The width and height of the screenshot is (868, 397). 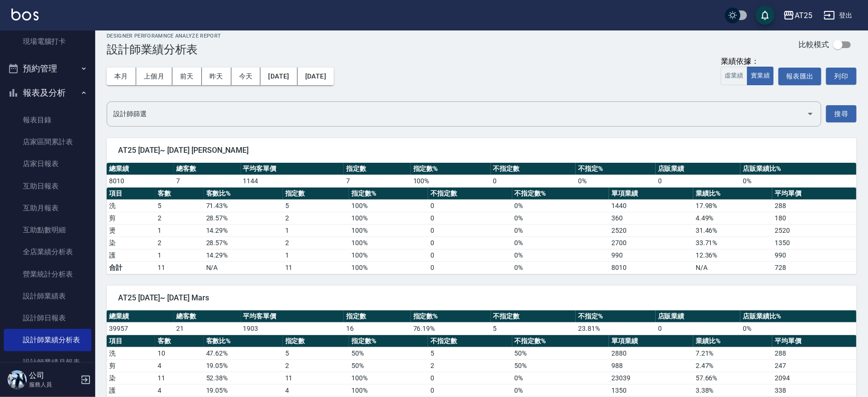 I want to click on td: 23039, so click(x=651, y=378).